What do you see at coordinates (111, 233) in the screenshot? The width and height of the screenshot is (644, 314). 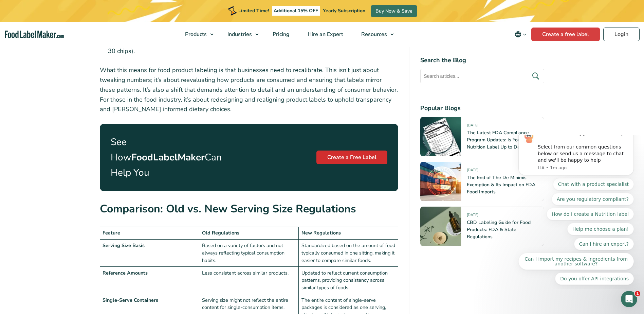 I see `strong: Feature` at bounding box center [111, 233].